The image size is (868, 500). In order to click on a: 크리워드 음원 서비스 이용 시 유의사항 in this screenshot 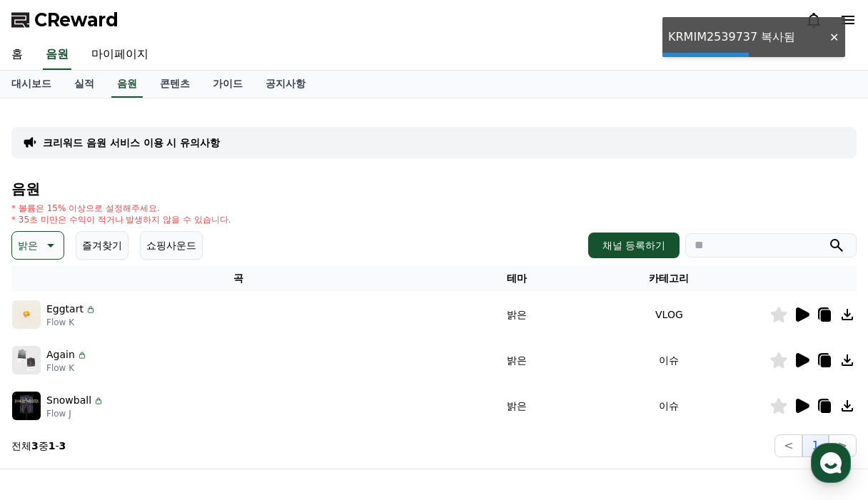, I will do `click(132, 143)`.